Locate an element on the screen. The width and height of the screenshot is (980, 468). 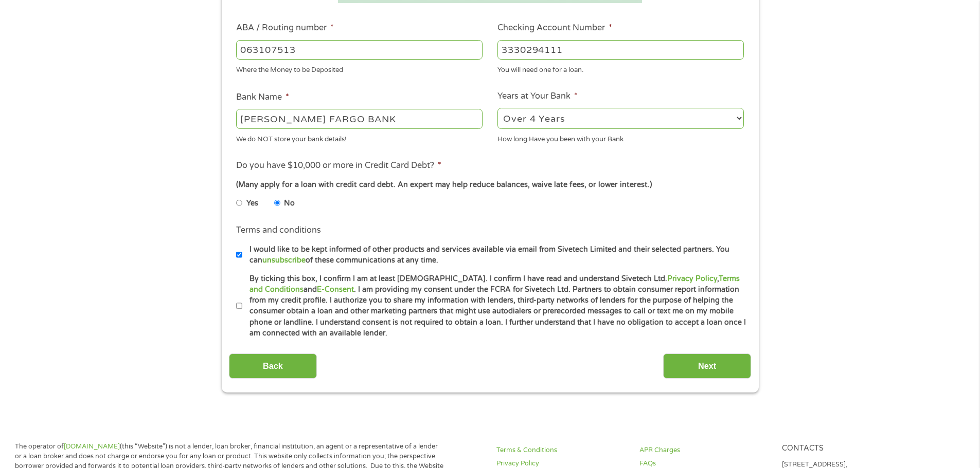
input: 345634636 is located at coordinates (620, 50).